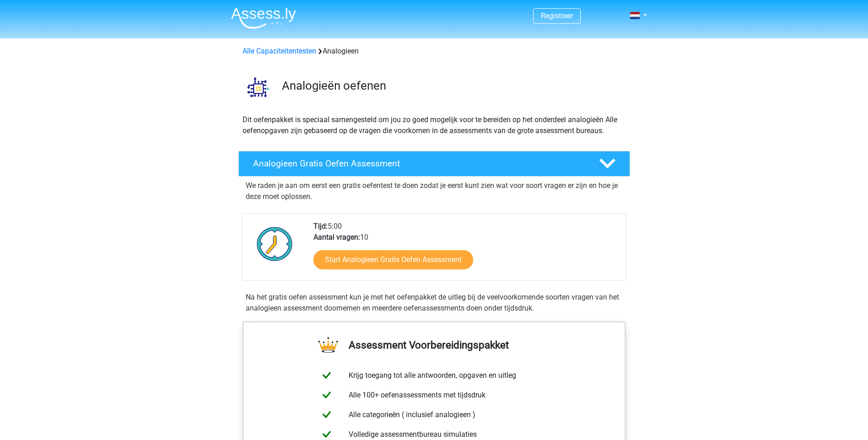  Describe the element at coordinates (258, 87) in the screenshot. I see `img: analogieen` at that location.